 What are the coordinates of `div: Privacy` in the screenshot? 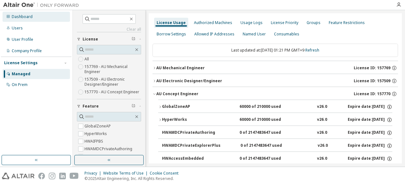 It's located at (94, 173).